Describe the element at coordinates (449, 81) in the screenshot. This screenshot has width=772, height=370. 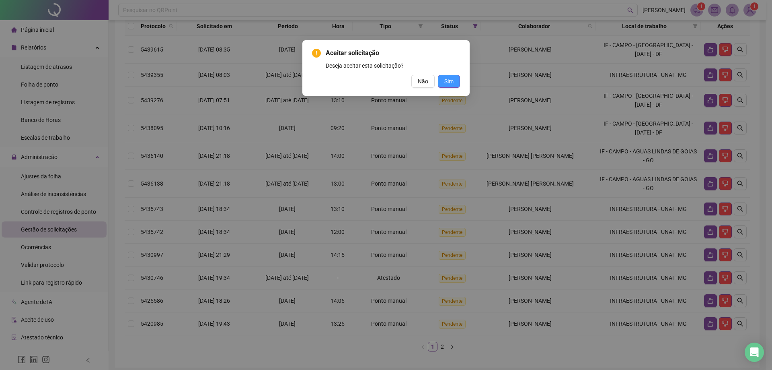
I see `button: Sim` at that location.